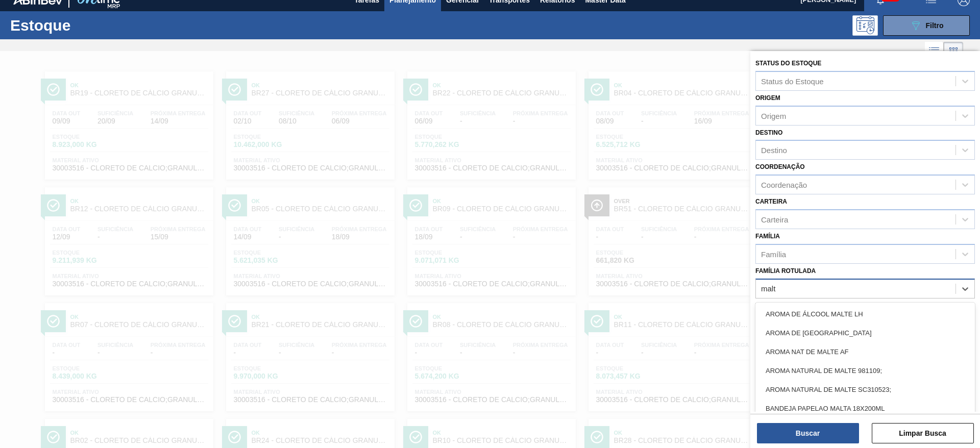  Describe the element at coordinates (780, 167) in the screenshot. I see `label: Coordenação` at that location.